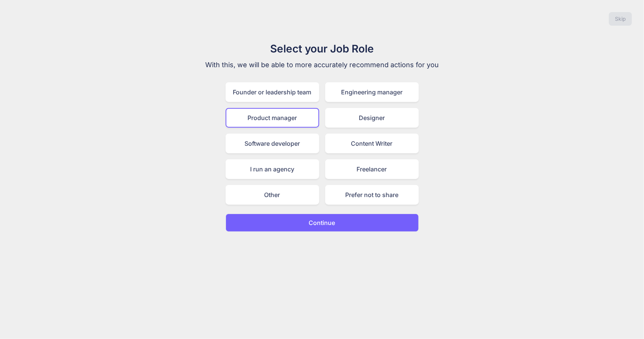 Image resolution: width=644 pixels, height=339 pixels. I want to click on div: I run an agency, so click(272, 169).